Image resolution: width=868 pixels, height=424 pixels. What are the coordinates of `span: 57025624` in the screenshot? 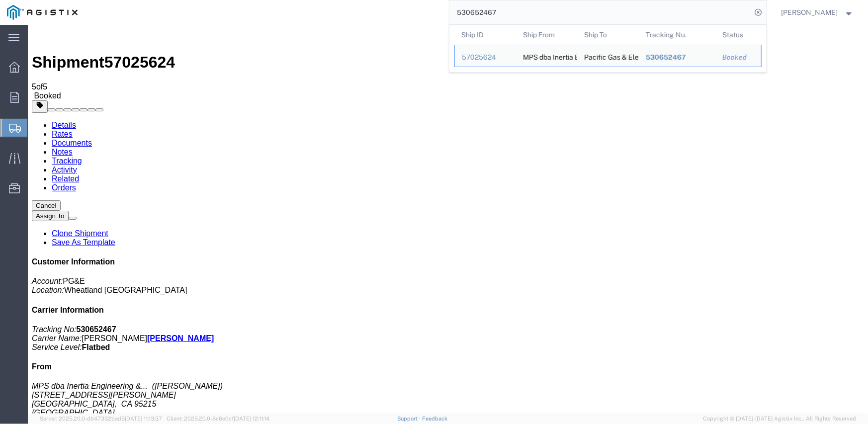 It's located at (112, 37).